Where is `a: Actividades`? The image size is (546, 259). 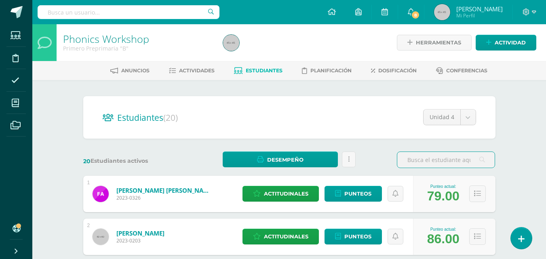
a: Actividades is located at coordinates (191, 71).